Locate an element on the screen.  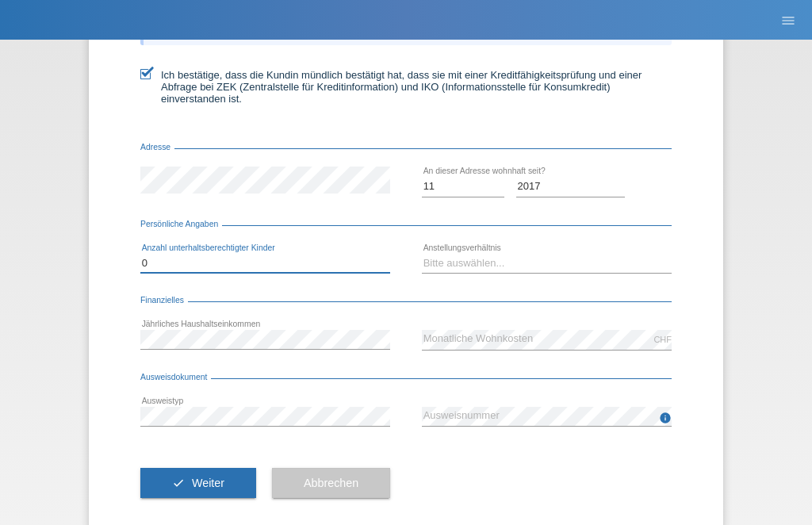
span: Finanzielles is located at coordinates (164, 300).